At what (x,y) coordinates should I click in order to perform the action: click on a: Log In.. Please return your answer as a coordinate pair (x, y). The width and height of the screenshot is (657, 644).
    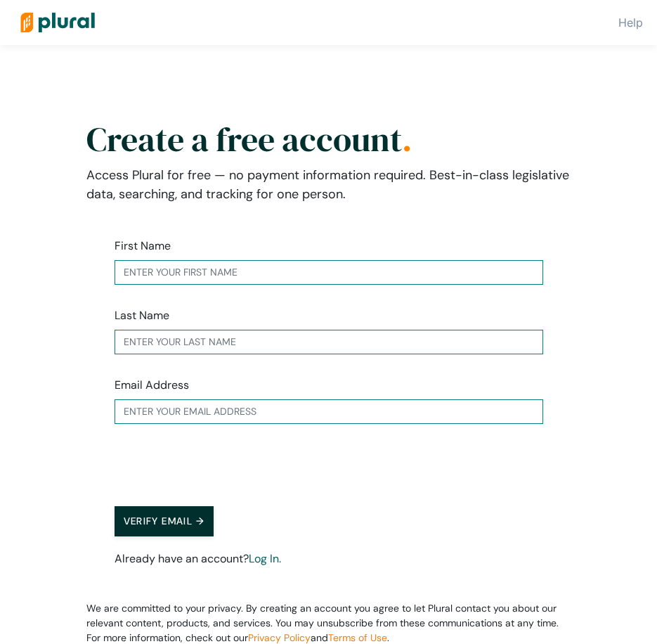
    Looking at the image, I should click on (265, 558).